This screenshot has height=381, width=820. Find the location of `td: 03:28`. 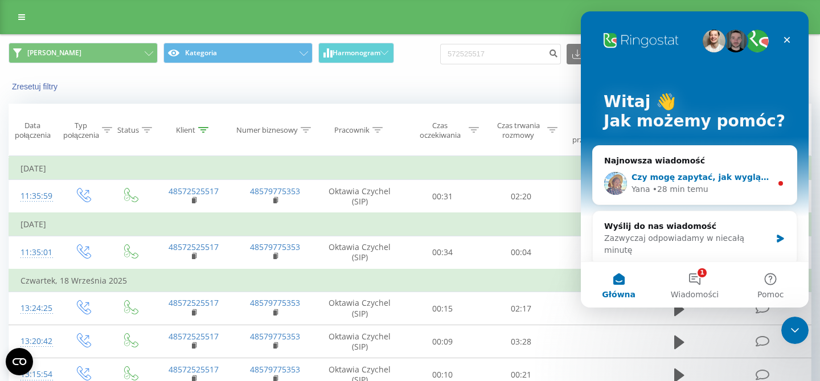

td: 03:28 is located at coordinates (521, 342).